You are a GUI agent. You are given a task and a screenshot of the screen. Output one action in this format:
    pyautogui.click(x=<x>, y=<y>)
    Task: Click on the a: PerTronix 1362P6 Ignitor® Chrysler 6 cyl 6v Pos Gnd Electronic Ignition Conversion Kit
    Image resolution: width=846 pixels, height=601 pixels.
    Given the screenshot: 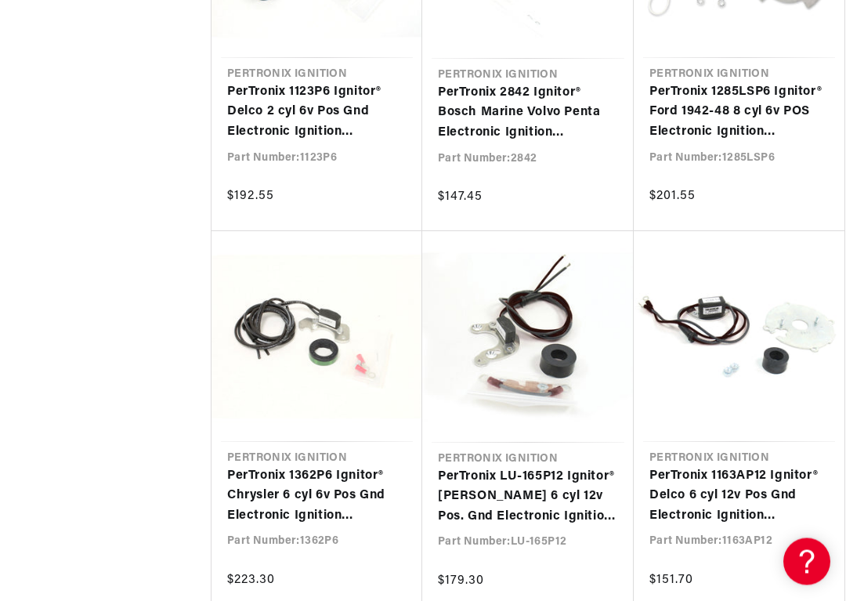 What is the action you would take?
    pyautogui.click(x=316, y=497)
    